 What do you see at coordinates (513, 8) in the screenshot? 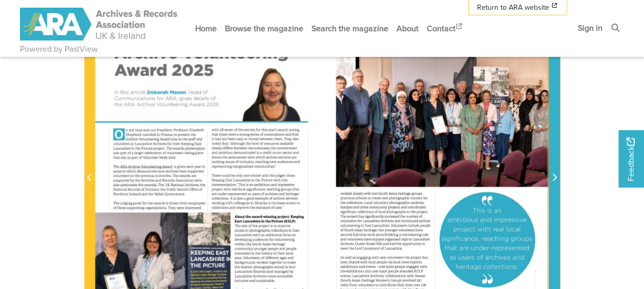
I see `span: Return to ARA website` at bounding box center [513, 8].